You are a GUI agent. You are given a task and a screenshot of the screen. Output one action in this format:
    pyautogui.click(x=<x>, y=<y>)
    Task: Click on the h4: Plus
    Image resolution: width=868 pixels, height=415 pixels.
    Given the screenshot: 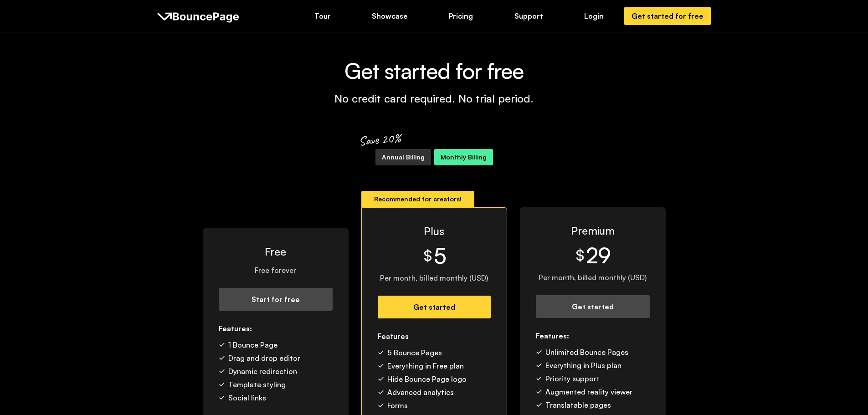 What is the action you would take?
    pyautogui.click(x=434, y=231)
    